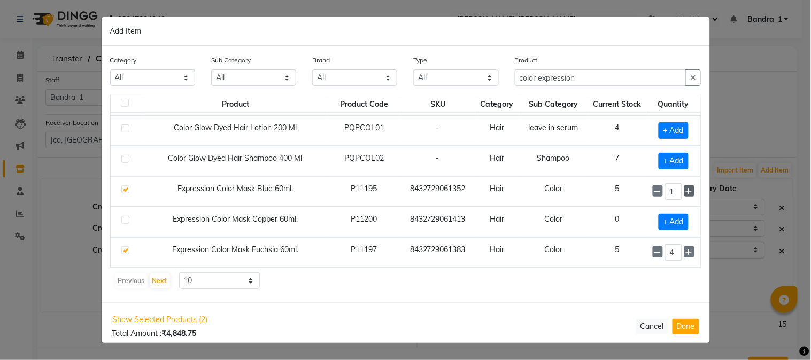  Describe the element at coordinates (235, 252) in the screenshot. I see `td: Expression Color Mask Fuchsia 60ml.` at that location.